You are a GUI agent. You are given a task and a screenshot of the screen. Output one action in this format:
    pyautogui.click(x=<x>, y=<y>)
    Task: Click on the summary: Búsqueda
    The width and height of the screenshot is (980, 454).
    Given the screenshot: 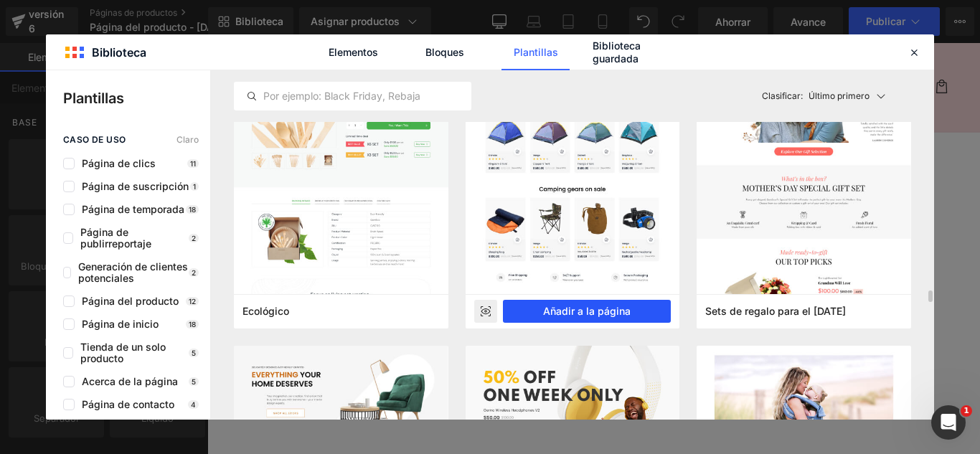 What is the action you would take?
    pyautogui.click(x=762, y=49)
    